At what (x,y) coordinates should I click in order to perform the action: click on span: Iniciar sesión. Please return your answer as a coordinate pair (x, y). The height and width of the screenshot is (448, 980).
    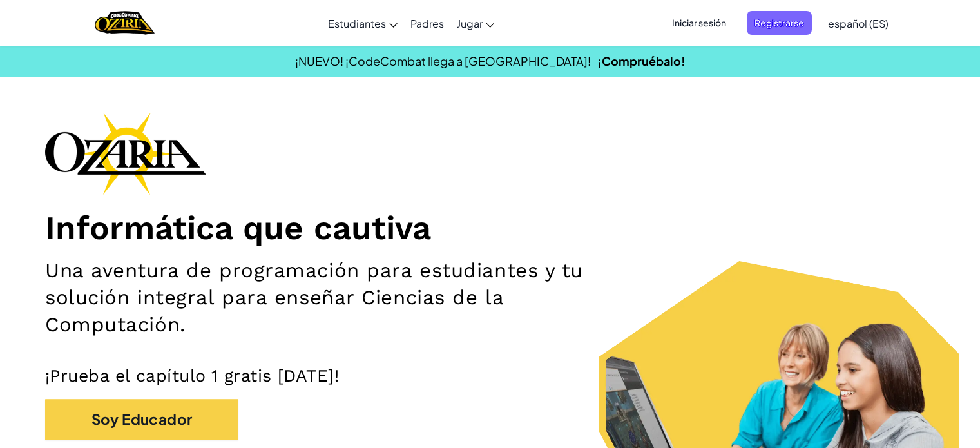
    Looking at the image, I should click on (699, 23).